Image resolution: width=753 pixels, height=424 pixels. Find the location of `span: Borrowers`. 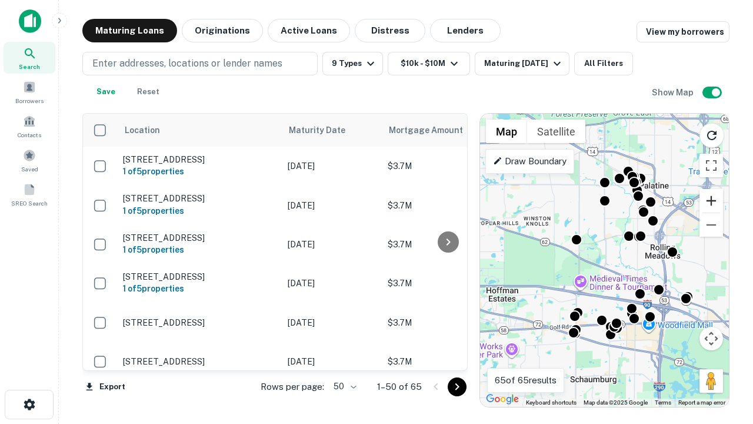

span: Borrowers is located at coordinates (29, 101).